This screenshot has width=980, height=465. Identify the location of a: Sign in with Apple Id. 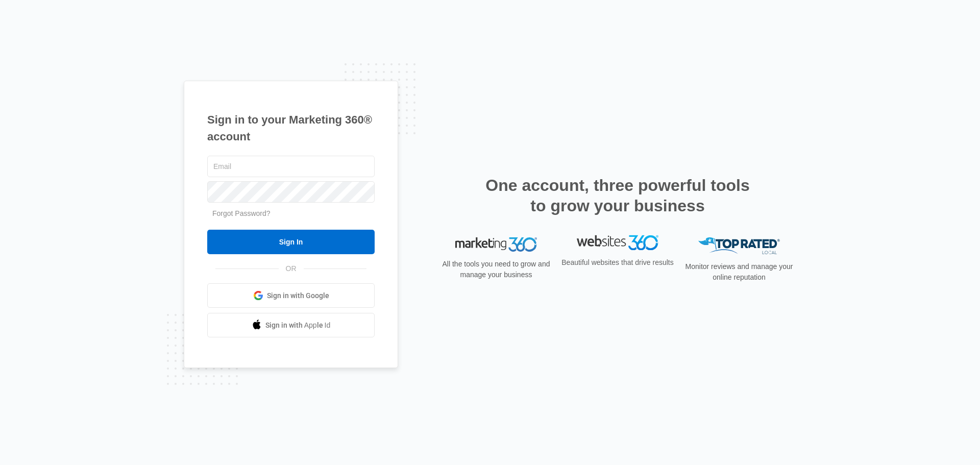
(291, 324).